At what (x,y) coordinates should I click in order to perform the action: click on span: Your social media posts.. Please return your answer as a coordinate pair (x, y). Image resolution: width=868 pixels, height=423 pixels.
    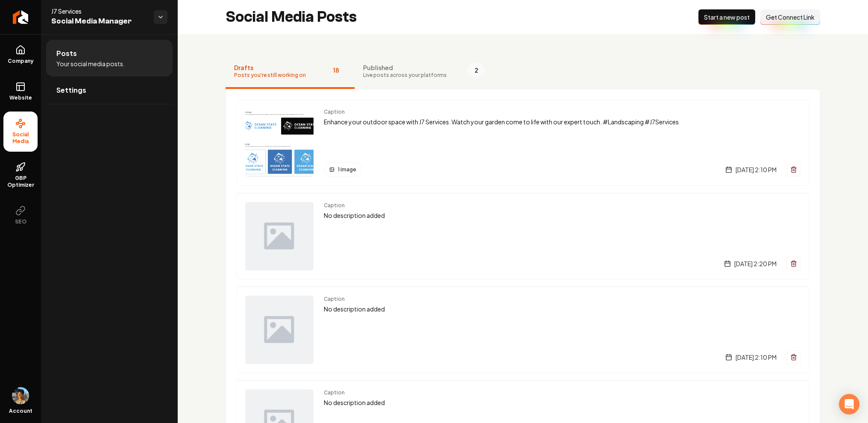
    Looking at the image, I should click on (91, 64).